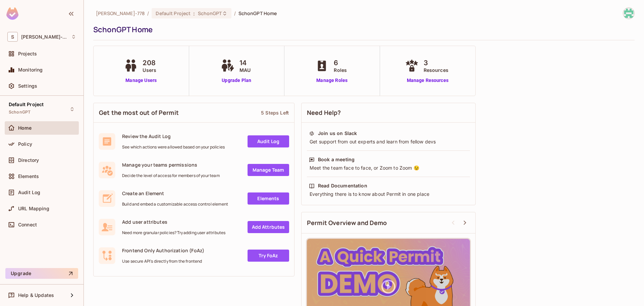  I want to click on div: SchonGPT Home, so click(362, 29).